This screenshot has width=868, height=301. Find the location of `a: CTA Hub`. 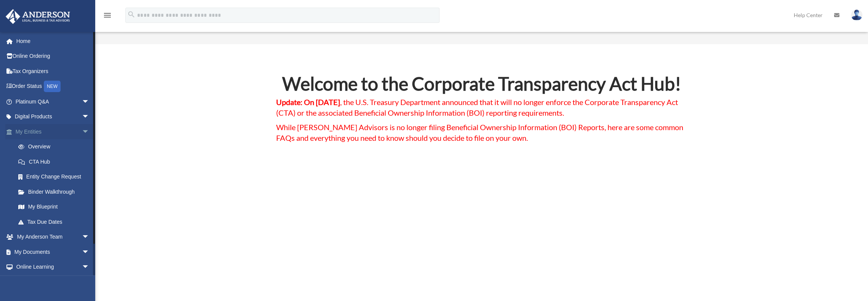

a: CTA Hub is located at coordinates (54, 162).